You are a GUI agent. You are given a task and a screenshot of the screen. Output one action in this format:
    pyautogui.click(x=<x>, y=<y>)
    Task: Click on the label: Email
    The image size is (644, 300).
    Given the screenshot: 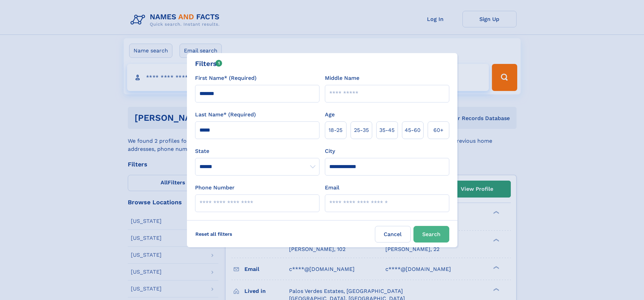 What is the action you would take?
    pyautogui.click(x=332, y=188)
    